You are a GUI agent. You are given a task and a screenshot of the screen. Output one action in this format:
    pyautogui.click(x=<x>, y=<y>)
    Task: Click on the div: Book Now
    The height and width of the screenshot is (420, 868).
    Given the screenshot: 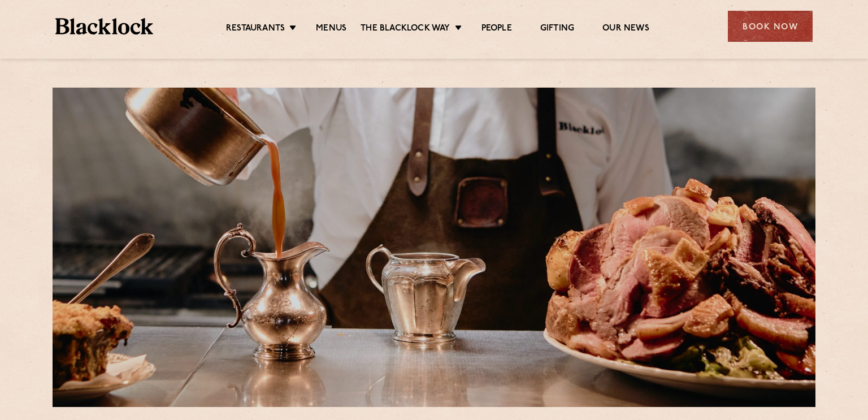 What is the action you would take?
    pyautogui.click(x=770, y=26)
    